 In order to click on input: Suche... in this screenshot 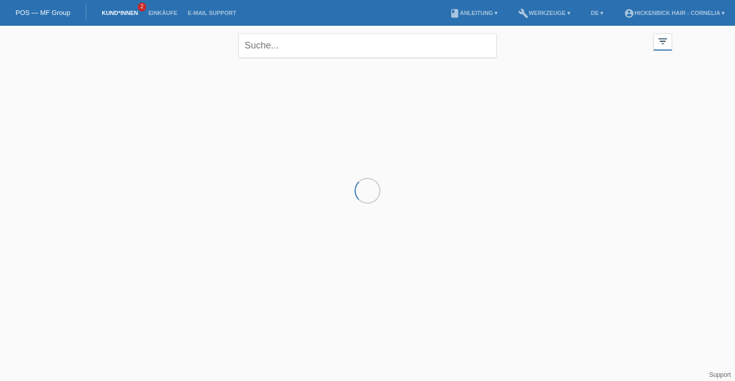, I will do `click(367, 45)`.